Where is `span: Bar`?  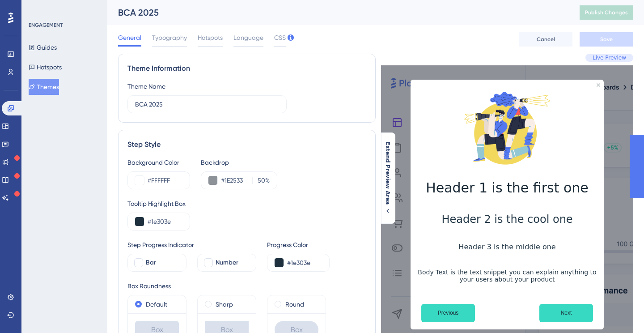
span: Bar is located at coordinates (151, 263).